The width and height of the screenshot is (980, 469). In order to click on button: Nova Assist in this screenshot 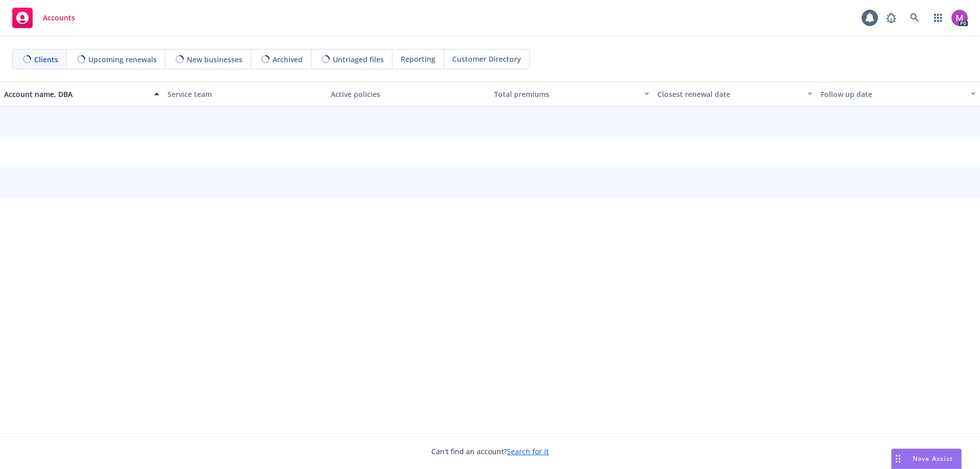, I will do `click(927, 459)`.